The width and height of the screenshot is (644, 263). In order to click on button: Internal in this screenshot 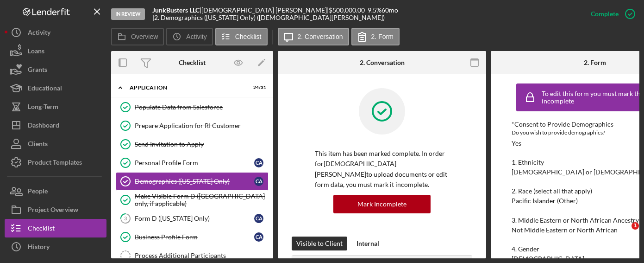, I will do `click(368, 243)`.